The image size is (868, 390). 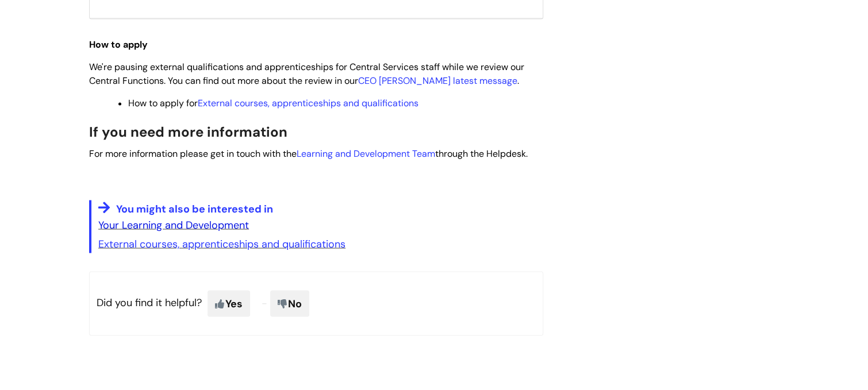 What do you see at coordinates (308, 154) in the screenshot?
I see `span: For more information please get in touch with the through the Helpdesk.` at bounding box center [308, 154].